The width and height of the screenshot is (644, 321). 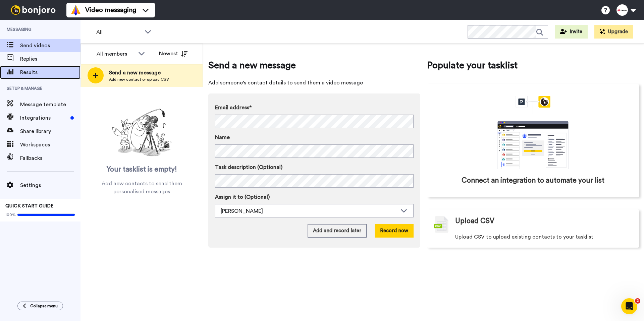 What do you see at coordinates (50, 158) in the screenshot?
I see `span: Fallbacks` at bounding box center [50, 158].